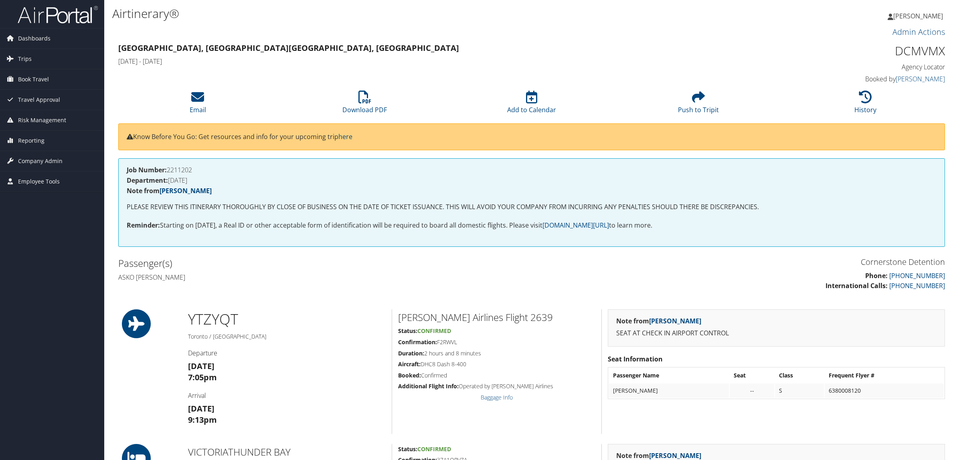  I want to click on strong: 7:05pm, so click(202, 377).